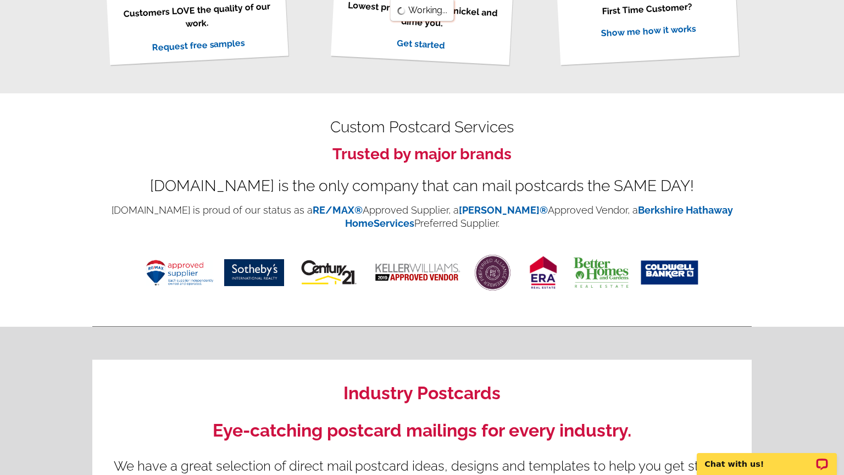  Describe the element at coordinates (420, 44) in the screenshot. I see `a: Get started` at that location.